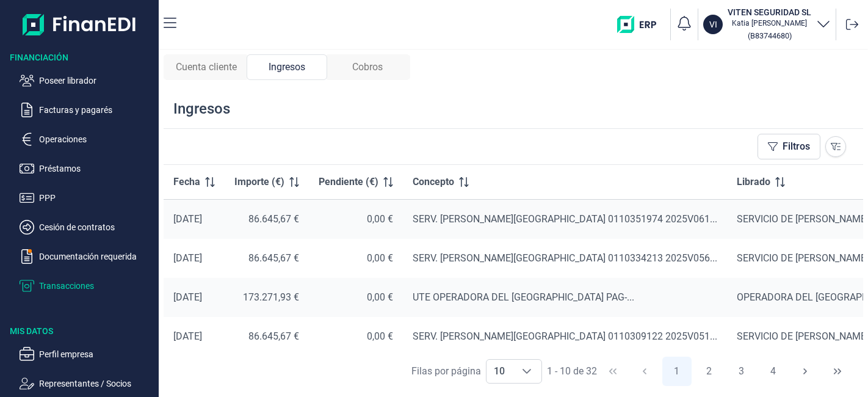  I want to click on button: Transacciones, so click(86, 286).